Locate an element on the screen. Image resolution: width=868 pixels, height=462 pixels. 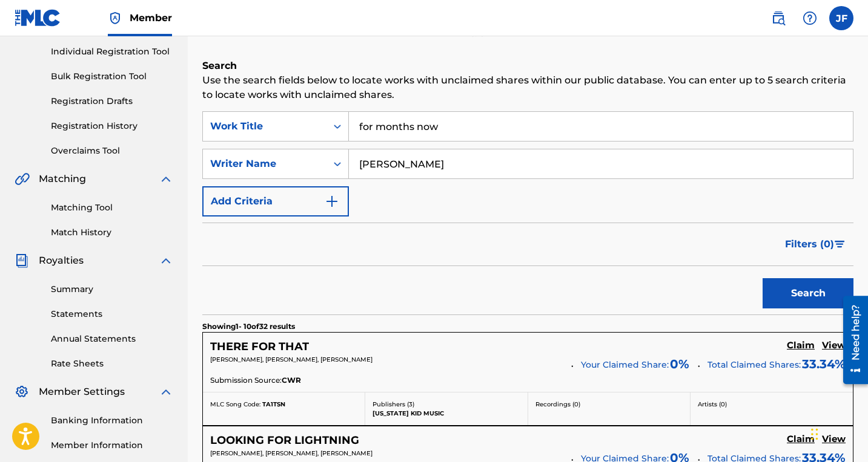
a: Overclaims Tool is located at coordinates (112, 151).